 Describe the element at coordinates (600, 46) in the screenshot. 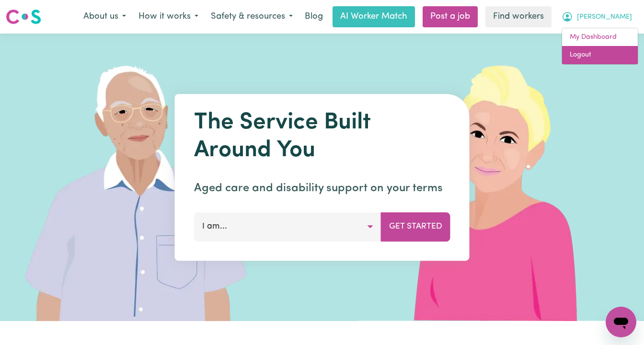

I see `div: My Account` at that location.